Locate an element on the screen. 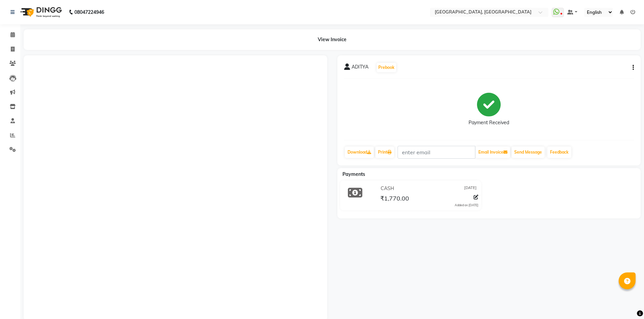  span: Payments is located at coordinates (354, 174).